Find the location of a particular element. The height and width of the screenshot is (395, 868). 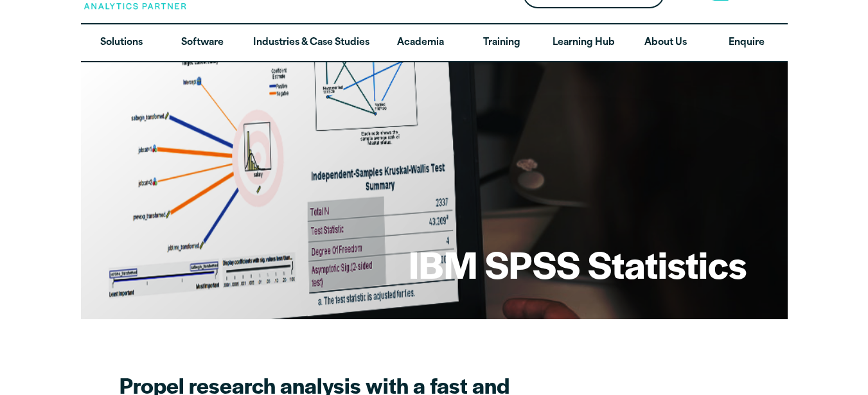

a: Industries & Case Studies is located at coordinates (311, 43).